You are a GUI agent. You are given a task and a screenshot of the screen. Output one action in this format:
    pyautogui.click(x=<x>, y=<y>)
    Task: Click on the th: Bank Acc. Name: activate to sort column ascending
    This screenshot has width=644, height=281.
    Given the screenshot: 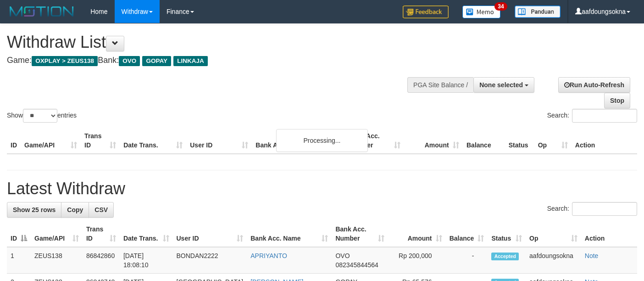 What is the action you would take?
    pyautogui.click(x=289, y=234)
    